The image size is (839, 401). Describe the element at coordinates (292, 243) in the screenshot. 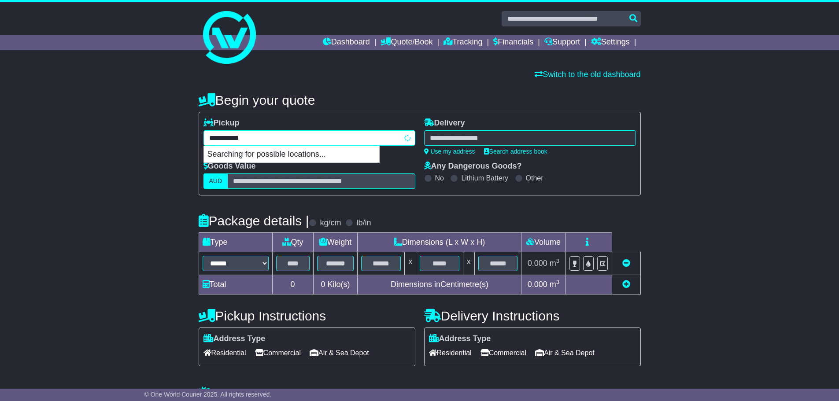

I see `td: Qty` at that location.